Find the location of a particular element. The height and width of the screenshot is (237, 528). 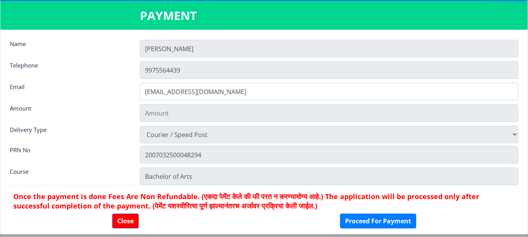

div: Amount is located at coordinates (69, 112).